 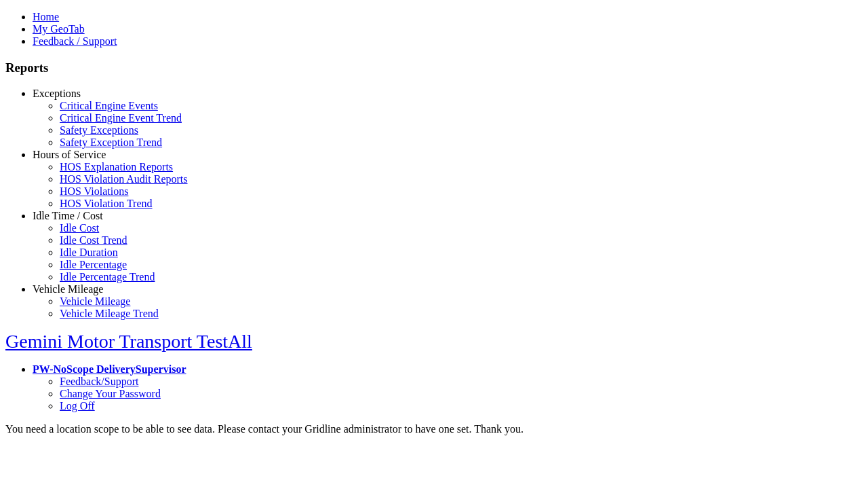 I want to click on a: Vehicle Mileage Trend, so click(x=109, y=313).